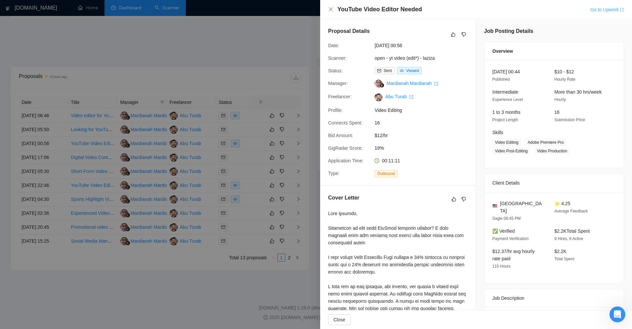 The width and height of the screenshot is (632, 329). Describe the element at coordinates (510, 239) in the screenshot. I see `span: Payment Verification` at that location.